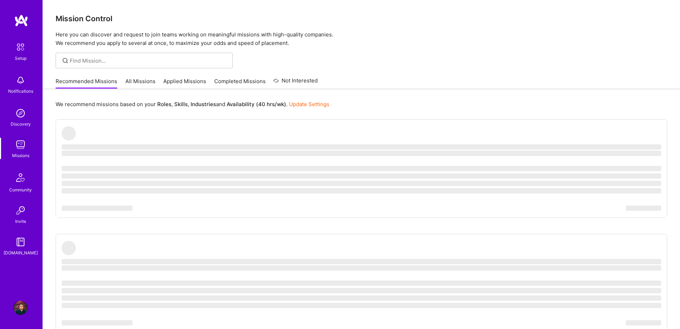  What do you see at coordinates (148, 61) in the screenshot?
I see `input: Find Mission...` at bounding box center [148, 61].